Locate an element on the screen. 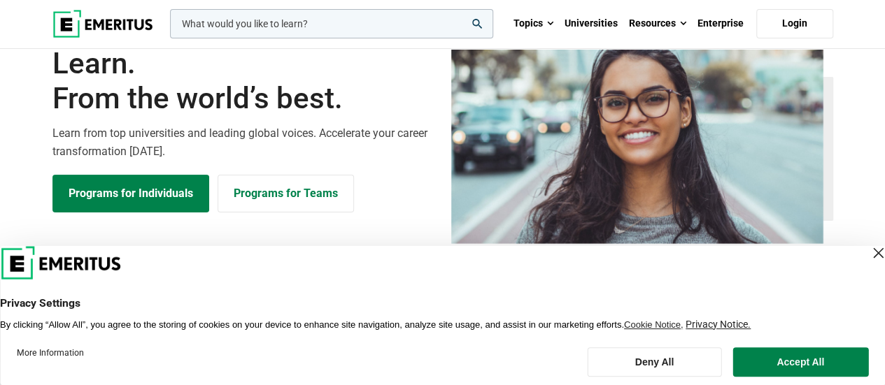 Image resolution: width=885 pixels, height=385 pixels. input: woocommerce-product-search-field-0 is located at coordinates (331, 24).